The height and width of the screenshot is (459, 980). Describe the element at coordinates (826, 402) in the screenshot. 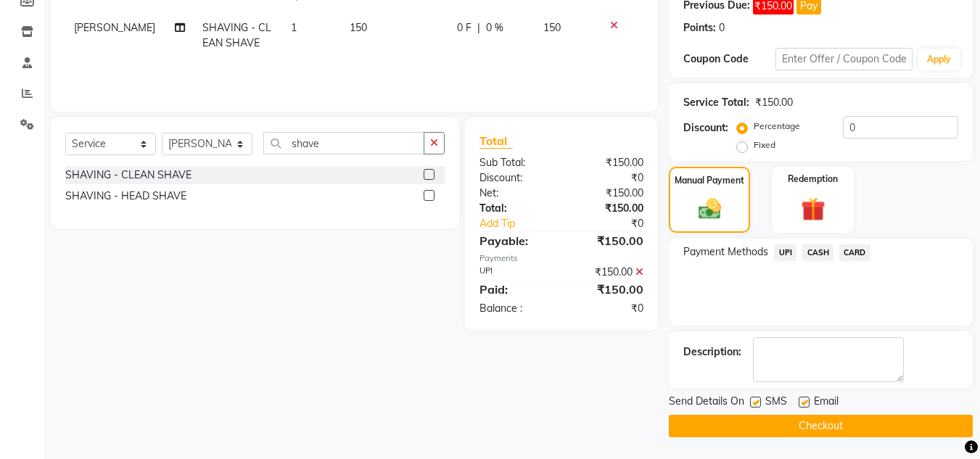

I see `span: Email` at that location.